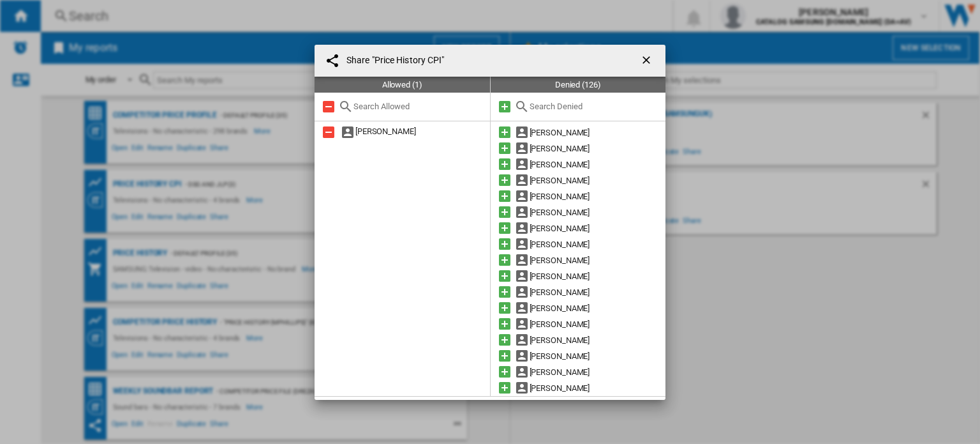 The width and height of the screenshot is (980, 444). Describe the element at coordinates (594, 106) in the screenshot. I see `input: Search Denied` at that location.